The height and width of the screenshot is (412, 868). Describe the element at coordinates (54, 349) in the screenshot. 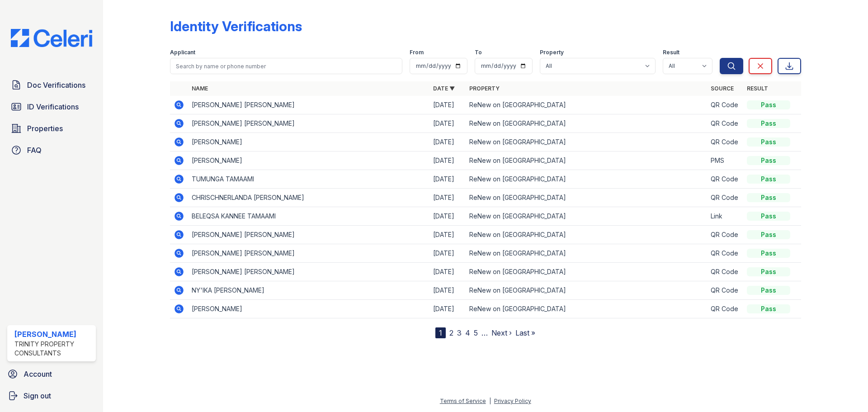

I see `div: Trinity Property Consultants` at that location.